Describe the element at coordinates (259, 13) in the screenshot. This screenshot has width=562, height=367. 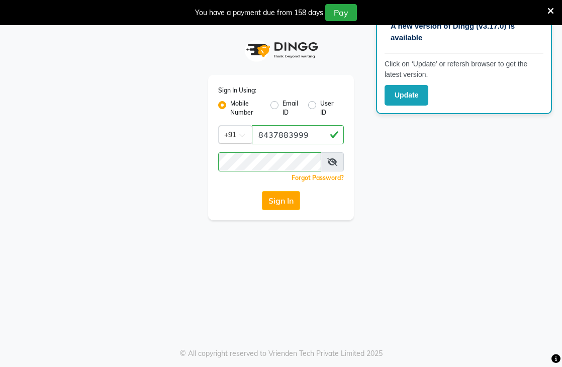
I see `div: You have a payment due from 158 days` at that location.